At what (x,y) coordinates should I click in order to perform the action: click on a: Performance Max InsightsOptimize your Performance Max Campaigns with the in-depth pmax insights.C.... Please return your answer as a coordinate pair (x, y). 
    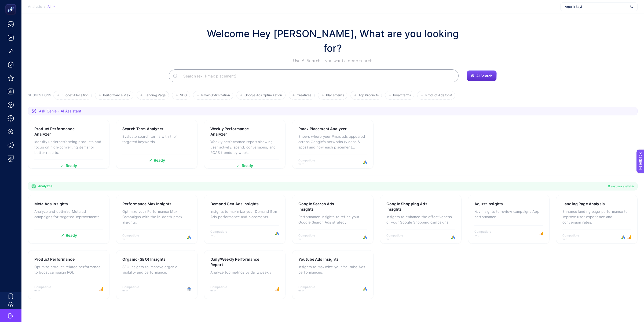
    Looking at the image, I should click on (157, 219).